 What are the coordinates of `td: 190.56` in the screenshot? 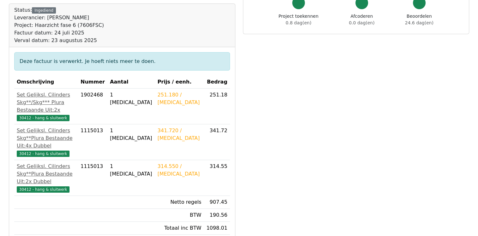 It's located at (217, 215).